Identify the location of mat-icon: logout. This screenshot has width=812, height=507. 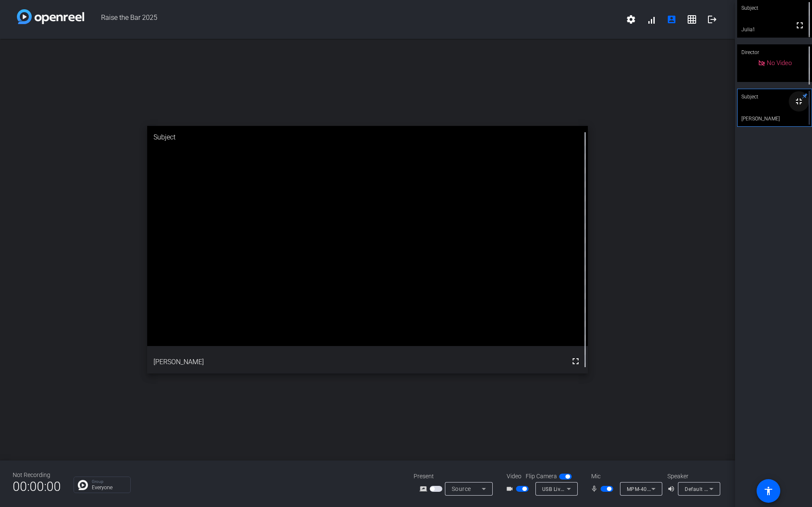
(712, 19).